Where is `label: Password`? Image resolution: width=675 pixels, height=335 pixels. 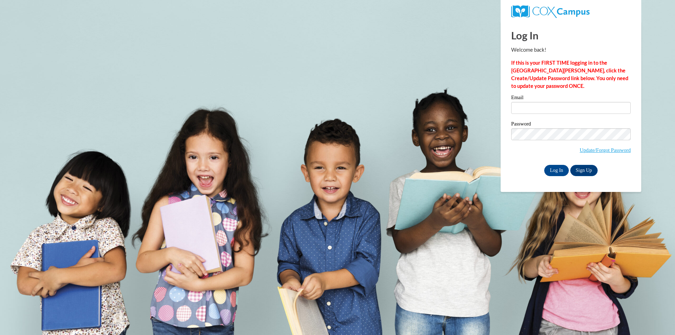
label: Password is located at coordinates (571, 125).